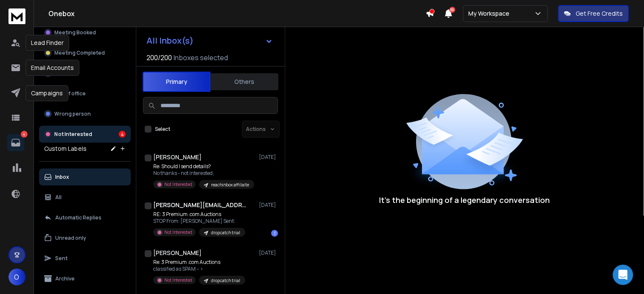  What do you see at coordinates (199, 263) in the screenshot?
I see `p: Re: 3 Premium .com Auctions` at bounding box center [199, 263].